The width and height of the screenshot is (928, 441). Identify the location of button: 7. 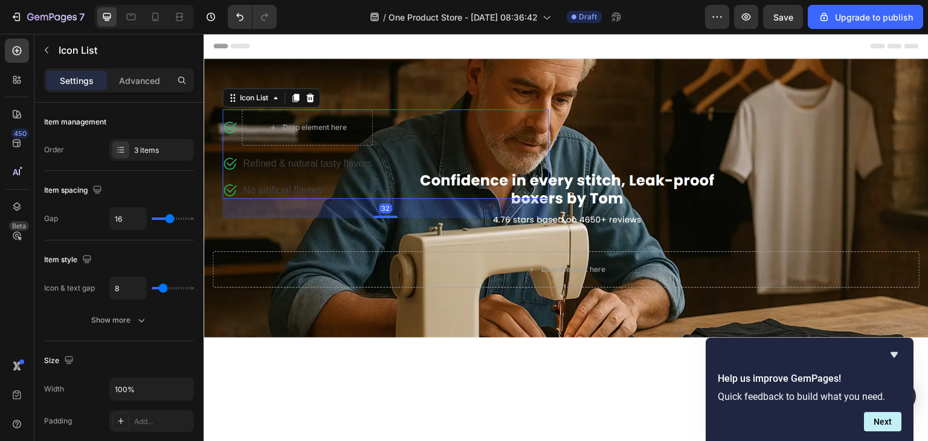
(47, 17).